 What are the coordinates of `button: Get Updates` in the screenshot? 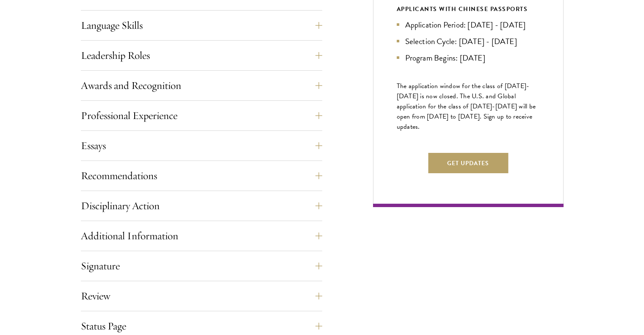 It's located at (468, 164).